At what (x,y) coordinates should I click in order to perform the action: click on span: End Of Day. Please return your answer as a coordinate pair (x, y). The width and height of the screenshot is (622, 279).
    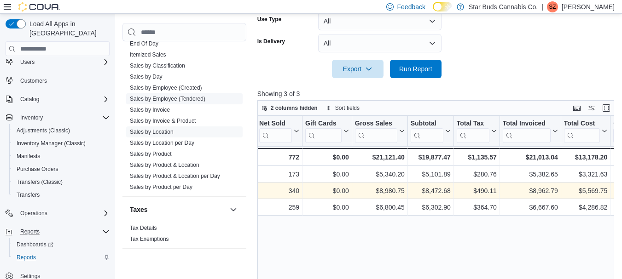
    Looking at the image, I should click on (144, 44).